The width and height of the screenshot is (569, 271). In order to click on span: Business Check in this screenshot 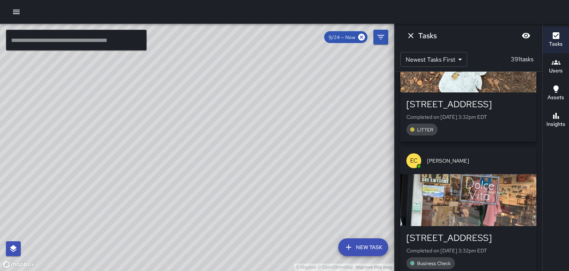, I will do `click(434, 263)`.